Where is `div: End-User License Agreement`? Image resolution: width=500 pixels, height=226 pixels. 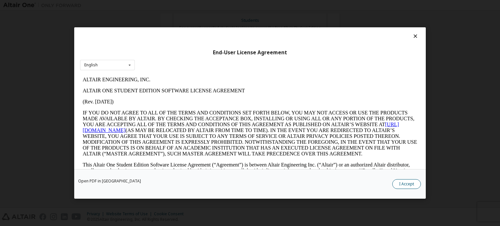 div: End-User License Agreement is located at coordinates (250, 53).